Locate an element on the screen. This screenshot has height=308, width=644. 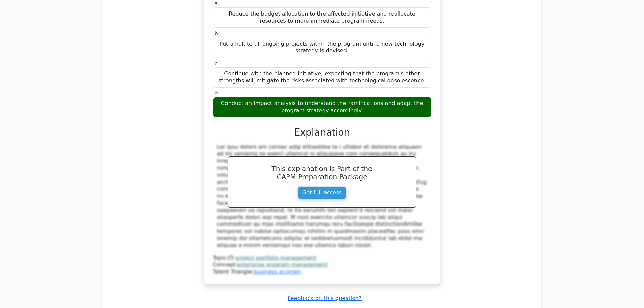
a: Get full access is located at coordinates (322, 192).